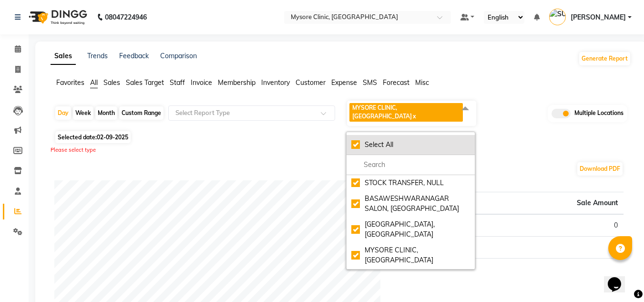  Describe the element at coordinates (396, 83) in the screenshot. I see `span: Forecast` at that location.